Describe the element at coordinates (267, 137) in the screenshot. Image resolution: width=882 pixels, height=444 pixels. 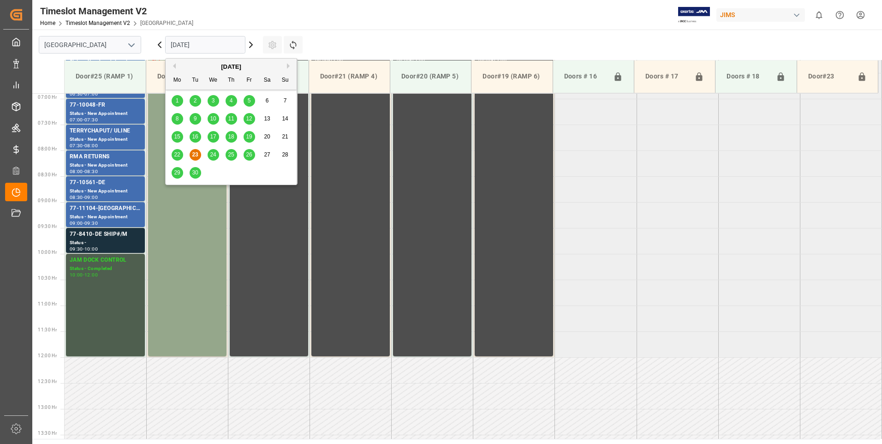
I see `span: 20` at that location.